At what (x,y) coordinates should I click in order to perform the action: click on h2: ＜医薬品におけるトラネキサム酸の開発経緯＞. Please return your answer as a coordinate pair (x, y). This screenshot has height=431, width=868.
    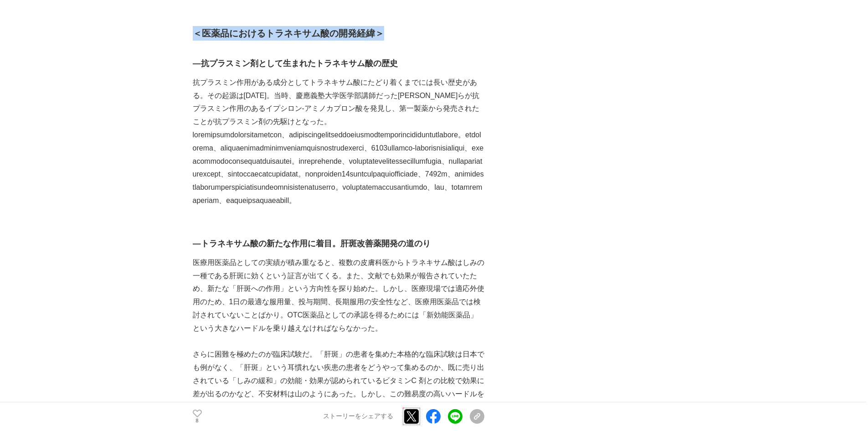
    Looking at the image, I should click on (339, 34).